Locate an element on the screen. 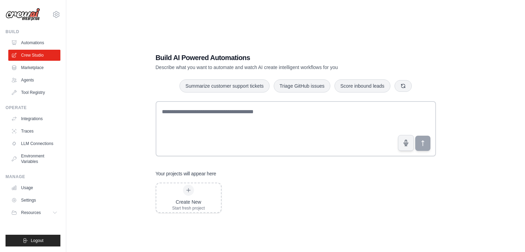 This screenshot has width=525, height=252. a: Usage is located at coordinates (34, 188).